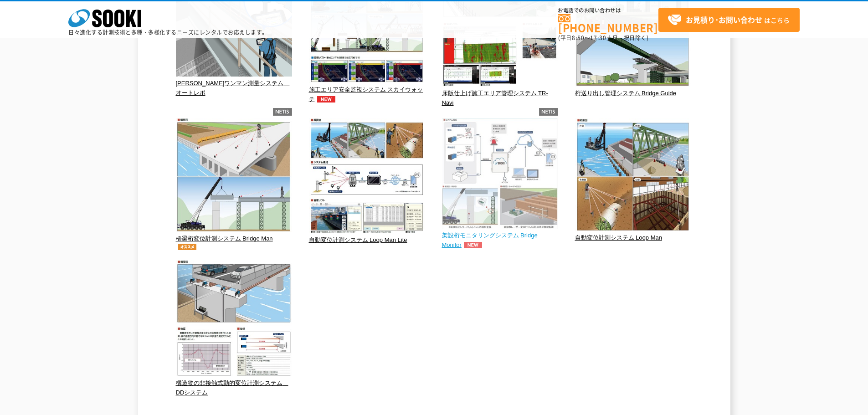 The image size is (868, 415). Describe the element at coordinates (489, 240) in the screenshot. I see `span: 架設桁モニタリングシステム Bridge Monitor` at that location.